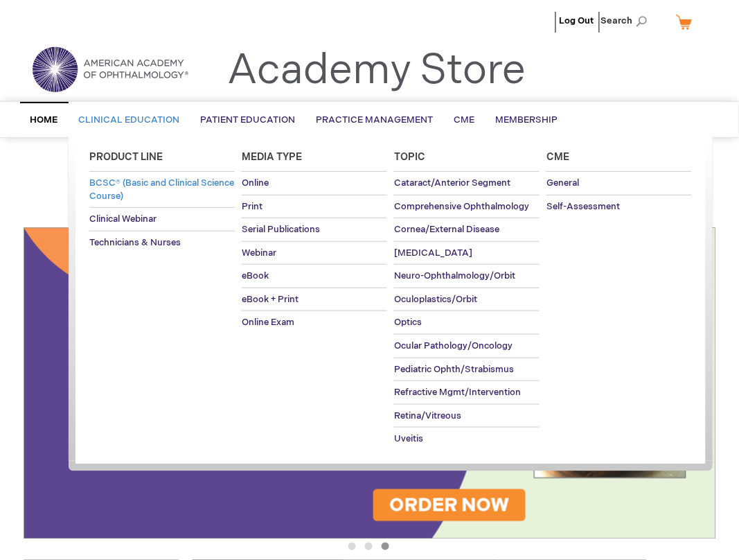 Image resolution: width=739 pixels, height=560 pixels. Describe the element at coordinates (248, 120) in the screenshot. I see `span: Patient Education` at that location.